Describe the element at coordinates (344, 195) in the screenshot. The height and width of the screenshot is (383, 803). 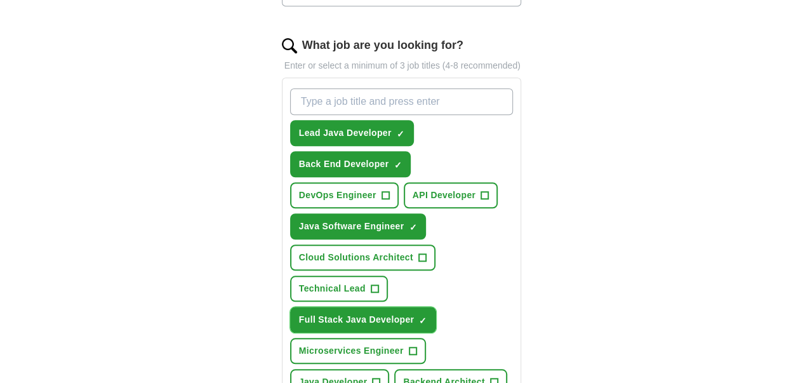
I see `button: DevOps Engineer` at that location.